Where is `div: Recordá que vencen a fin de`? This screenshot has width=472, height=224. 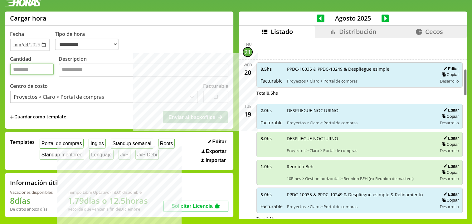
div: Recordá que vencen a fin de is located at coordinates (108, 209).